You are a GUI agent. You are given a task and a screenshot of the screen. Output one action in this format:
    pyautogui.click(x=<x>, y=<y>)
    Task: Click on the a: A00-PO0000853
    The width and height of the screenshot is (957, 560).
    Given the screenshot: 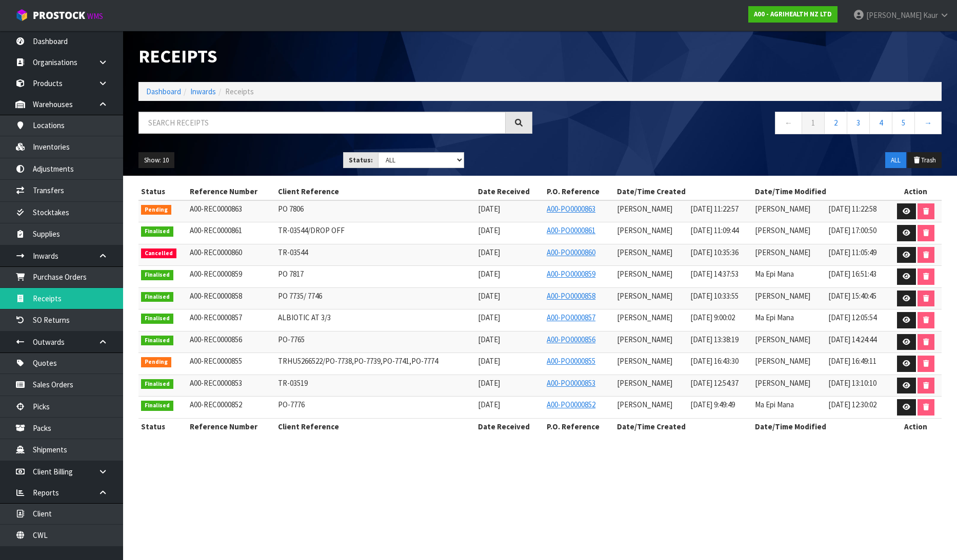 What is the action you would take?
    pyautogui.click(x=571, y=383)
    